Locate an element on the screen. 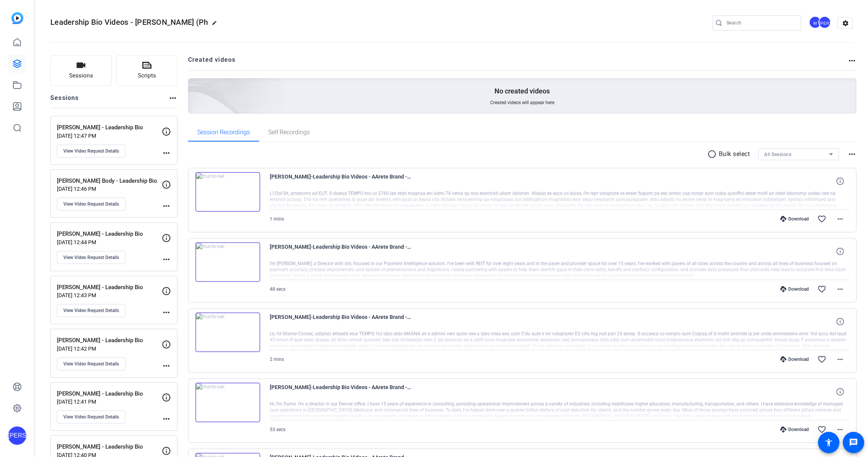 The height and width of the screenshot is (457, 868). mat-icon: settings is located at coordinates (846, 23).